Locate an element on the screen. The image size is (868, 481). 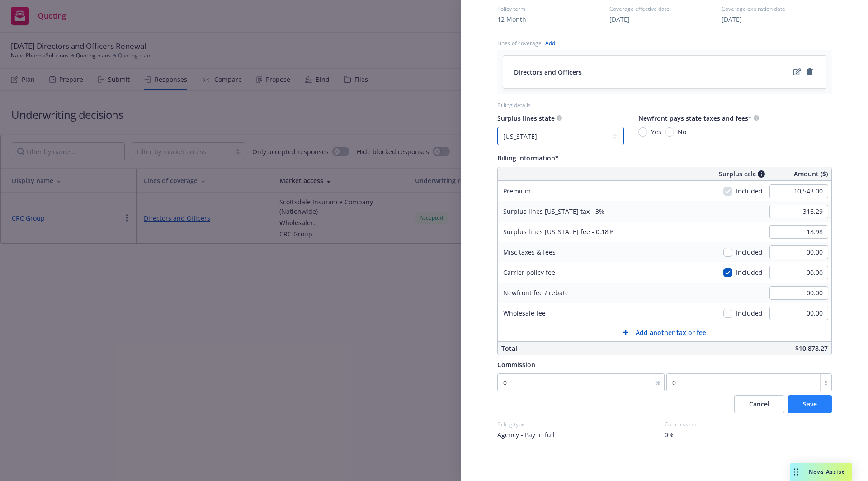
button: Cancel is located at coordinates (759, 404).